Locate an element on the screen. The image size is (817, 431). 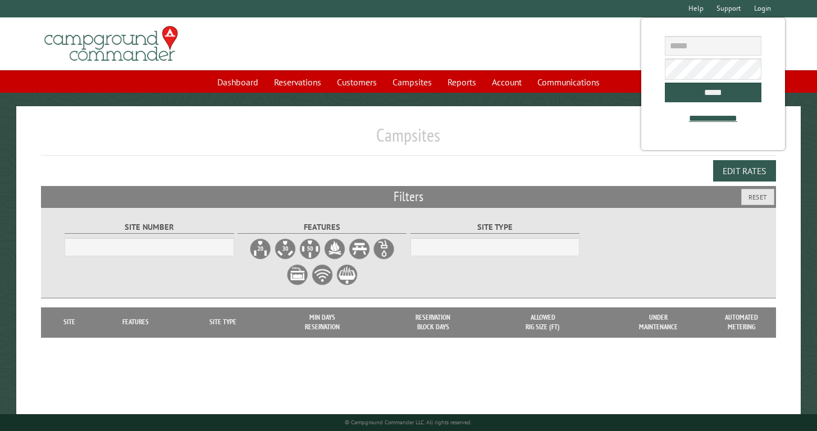
th: Min Days Reservation is located at coordinates (322, 322).